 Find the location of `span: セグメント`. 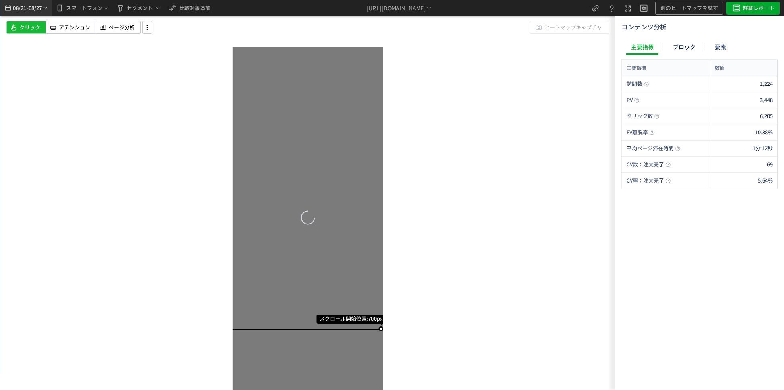

span: セグメント is located at coordinates (140, 8).